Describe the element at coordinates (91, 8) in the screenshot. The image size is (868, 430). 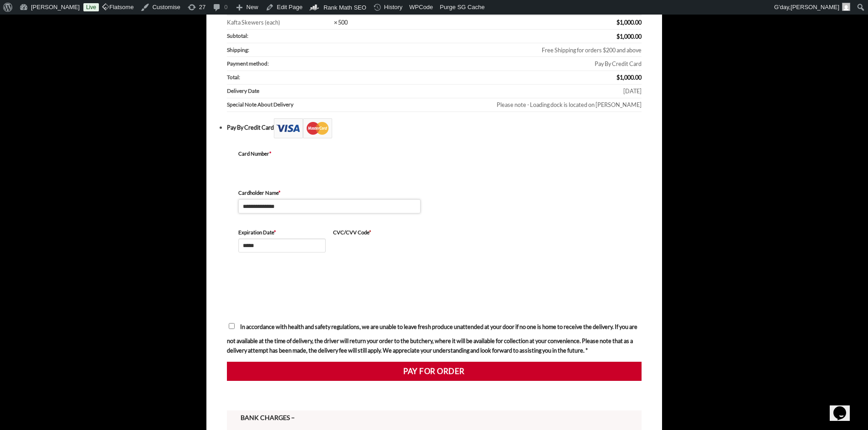
I see `a: Live` at that location.